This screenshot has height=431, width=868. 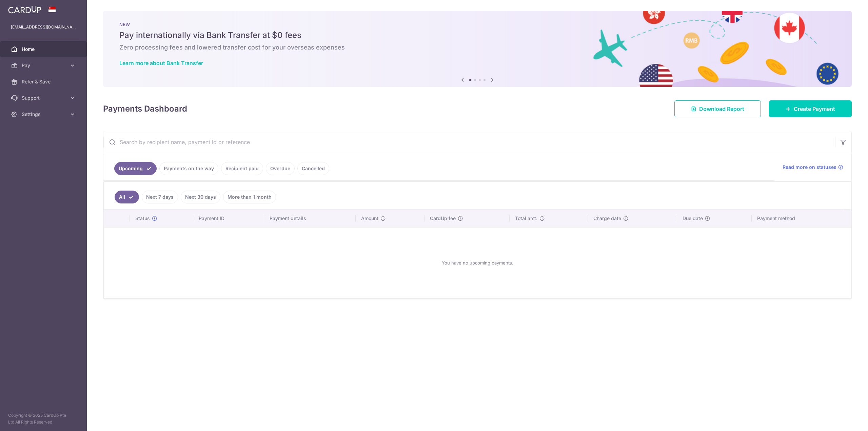 What do you see at coordinates (526, 218) in the screenshot?
I see `span: Total amt.` at bounding box center [526, 218].